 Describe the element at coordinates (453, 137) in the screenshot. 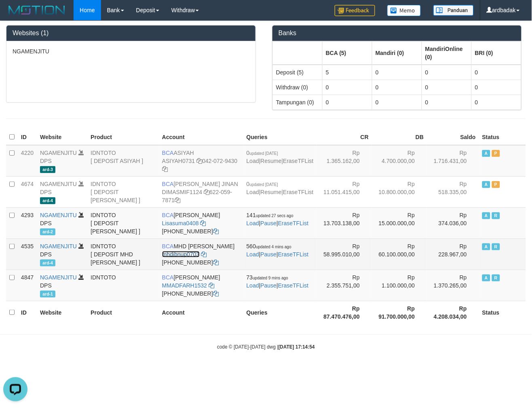

I see `th: Saldo` at that location.